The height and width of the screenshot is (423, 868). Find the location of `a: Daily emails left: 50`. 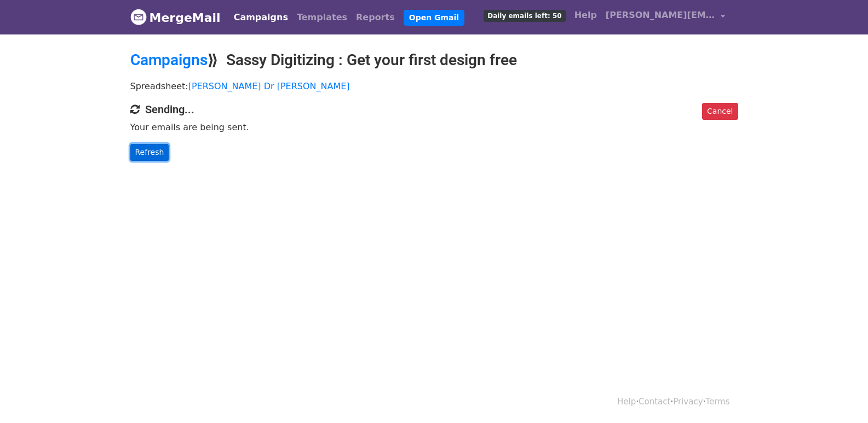

a: Daily emails left: 50 is located at coordinates (524, 15).